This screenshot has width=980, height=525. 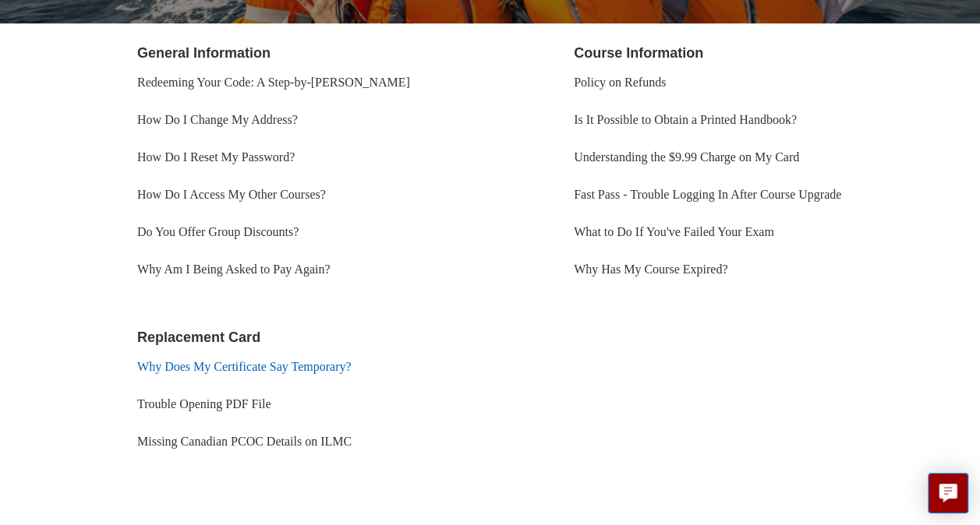 I want to click on a: How Do I Change My Address?, so click(x=218, y=119).